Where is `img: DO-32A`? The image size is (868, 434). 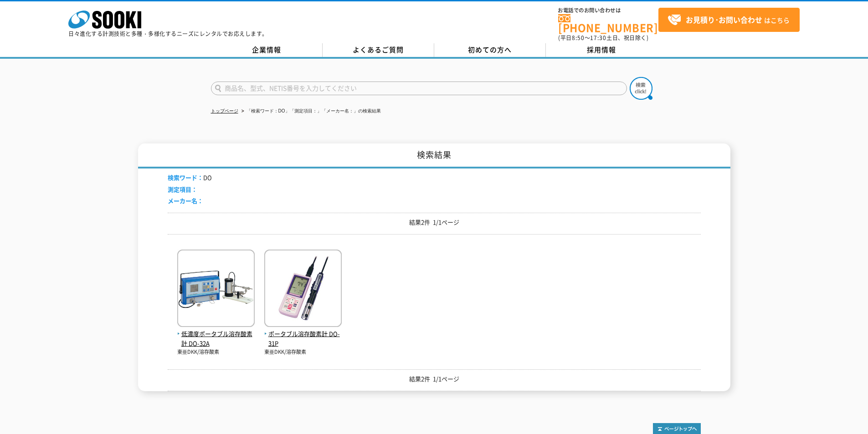
img: DO-32A is located at coordinates (216, 290).